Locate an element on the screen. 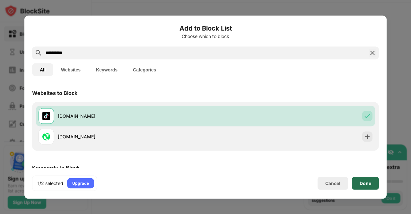 The height and width of the screenshot is (214, 411). div: Cancel is located at coordinates (333, 183).